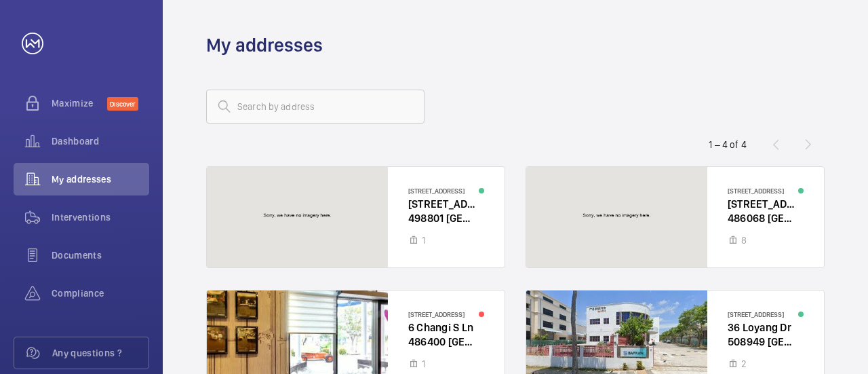 The height and width of the screenshot is (374, 868). Describe the element at coordinates (264, 45) in the screenshot. I see `h1: My addresses` at that location.